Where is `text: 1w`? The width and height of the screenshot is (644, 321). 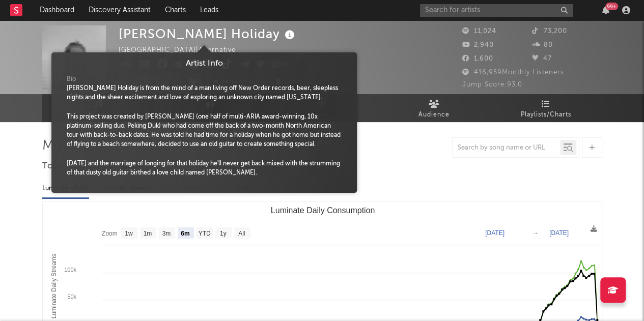 text: 1w is located at coordinates (129, 234).